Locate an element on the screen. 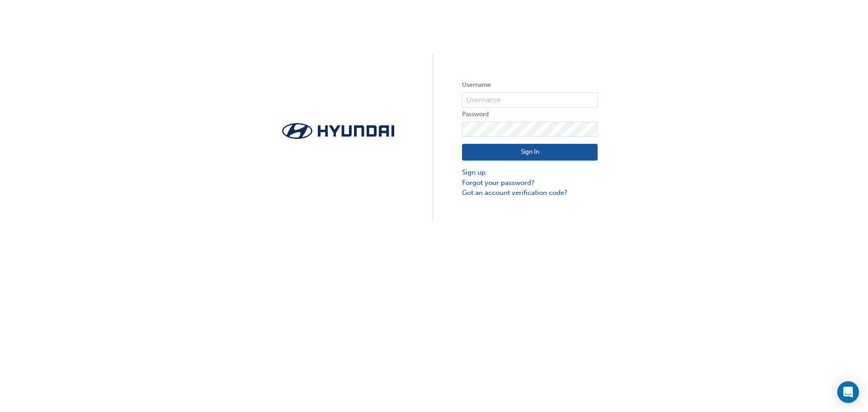 The image size is (868, 412). label: Password is located at coordinates (530, 114).